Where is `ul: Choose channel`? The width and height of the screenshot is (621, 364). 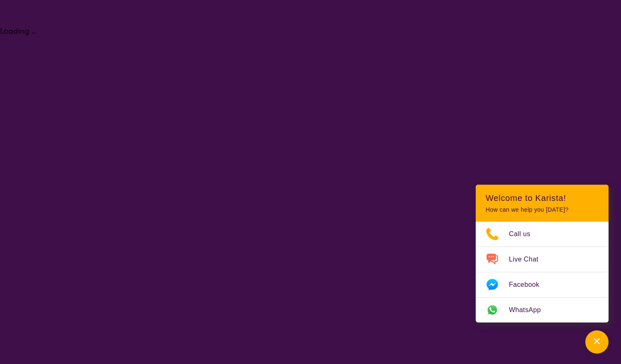
ul: Choose channel is located at coordinates (542, 272).